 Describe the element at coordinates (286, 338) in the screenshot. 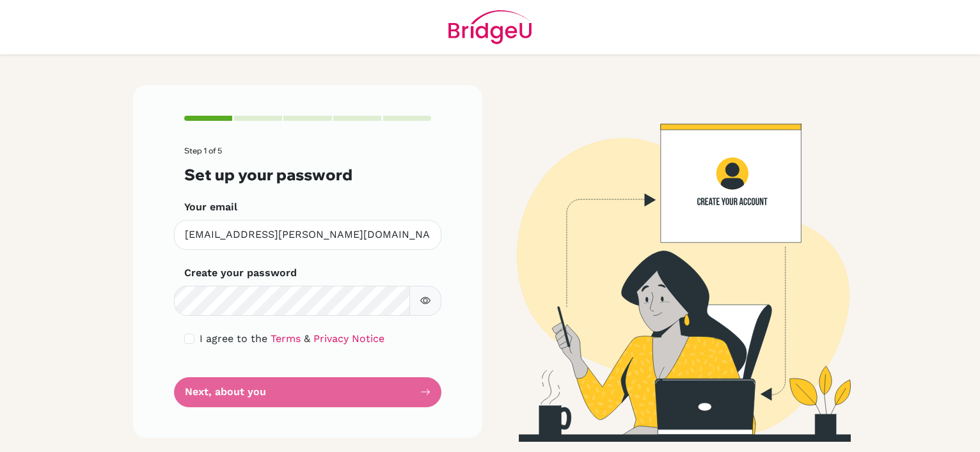

I see `a: Terms` at that location.